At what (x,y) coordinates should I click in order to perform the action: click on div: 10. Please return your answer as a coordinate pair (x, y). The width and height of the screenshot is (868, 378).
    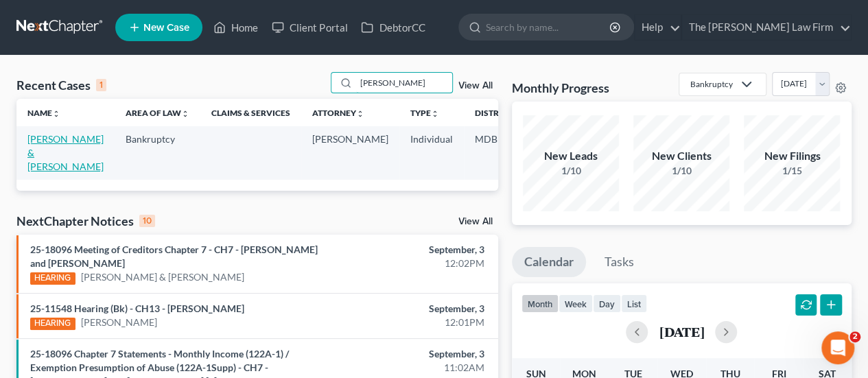
    Looking at the image, I should click on (147, 220).